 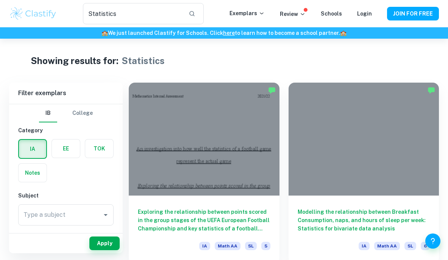 What do you see at coordinates (99, 148) in the screenshot?
I see `button: TOK` at bounding box center [99, 148].